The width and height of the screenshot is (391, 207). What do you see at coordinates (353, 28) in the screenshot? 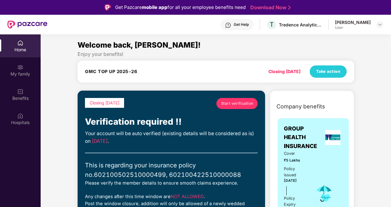
I see `div: User` at bounding box center [353, 28].